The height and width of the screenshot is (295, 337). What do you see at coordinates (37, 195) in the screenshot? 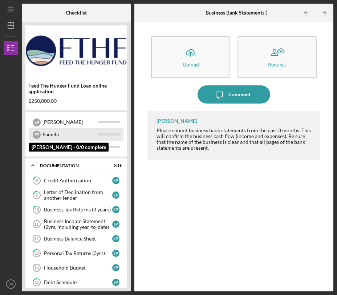
I see `tspan: 9` at bounding box center [37, 195].